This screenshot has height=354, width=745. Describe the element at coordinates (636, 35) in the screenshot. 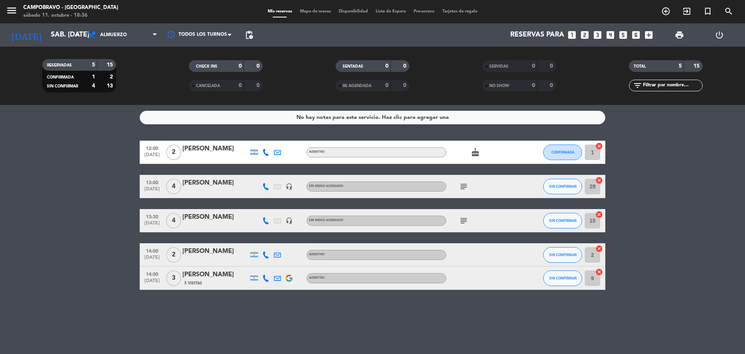

I see `i: looks_6` at that location.